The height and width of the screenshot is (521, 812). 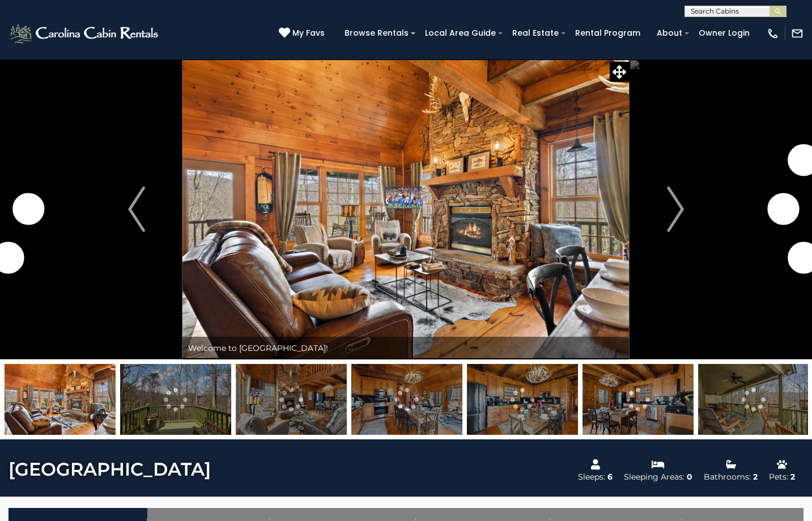 I want to click on span: My Favs, so click(x=308, y=33).